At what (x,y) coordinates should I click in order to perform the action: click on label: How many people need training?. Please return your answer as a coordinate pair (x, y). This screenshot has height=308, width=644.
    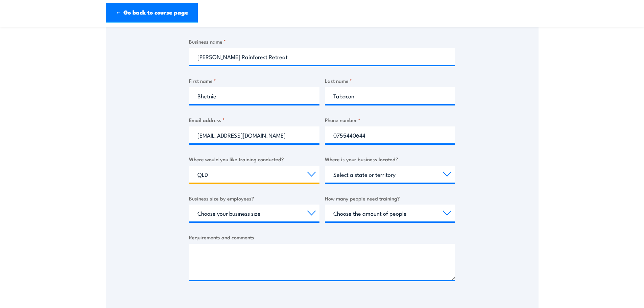
    Looking at the image, I should click on (390, 198).